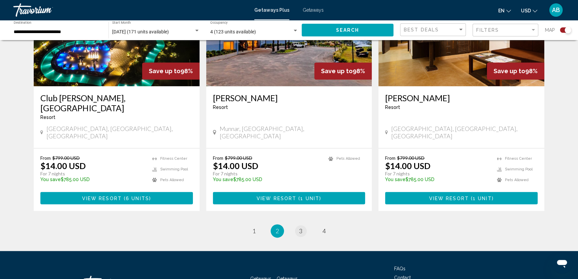  Describe the element at coordinates (400, 268) in the screenshot. I see `a: FAQs` at that location.